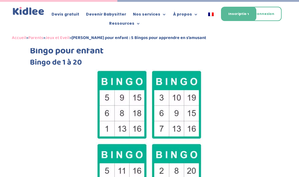 The height and width of the screenshot is (177, 299). Describe the element at coordinates (150, 64) in the screenshot. I see `h3: Bingo de 1 à 20` at that location.